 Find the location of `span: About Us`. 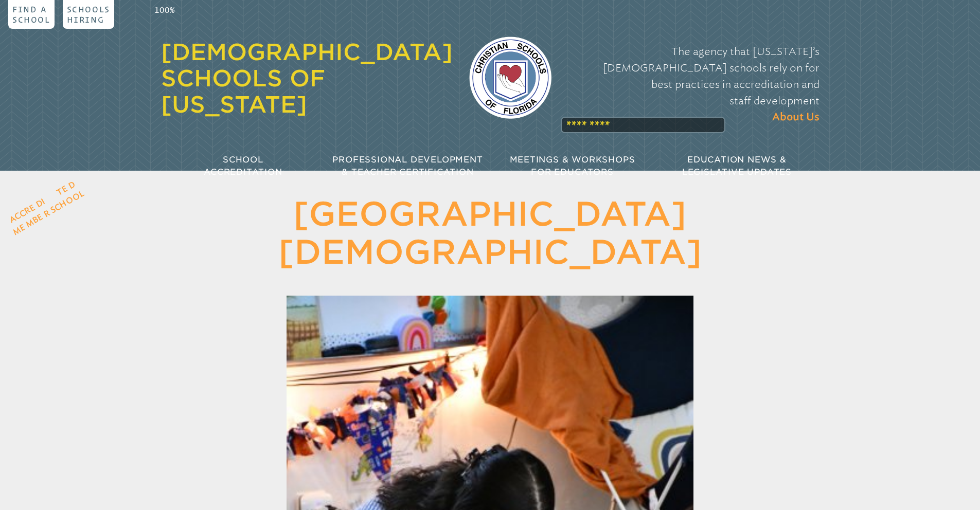

span: About Us is located at coordinates (796, 117).